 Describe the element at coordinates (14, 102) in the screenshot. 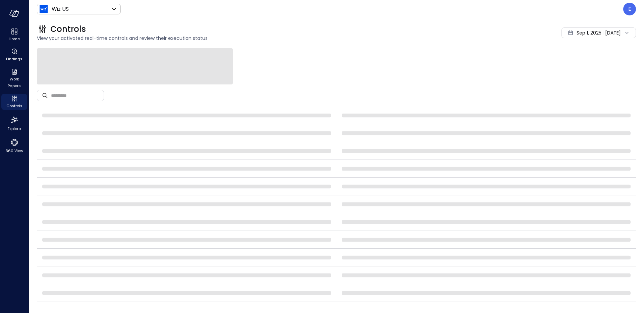

I see `div: Controls` at that location.